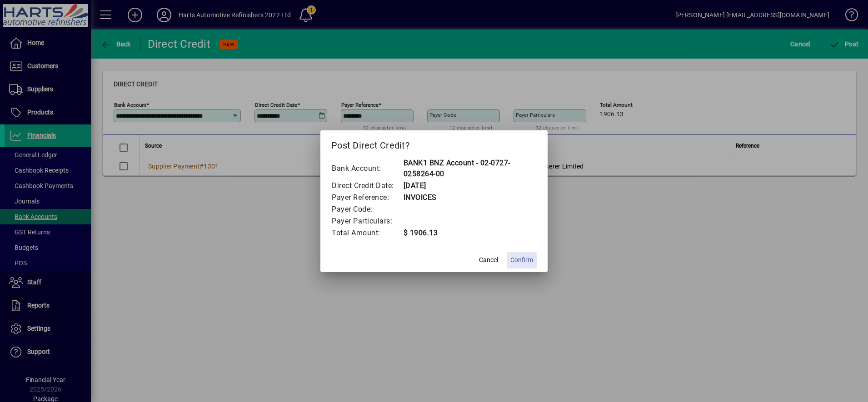 The height and width of the screenshot is (402, 868). What do you see at coordinates (521, 260) in the screenshot?
I see `button: Confirm` at bounding box center [521, 260].